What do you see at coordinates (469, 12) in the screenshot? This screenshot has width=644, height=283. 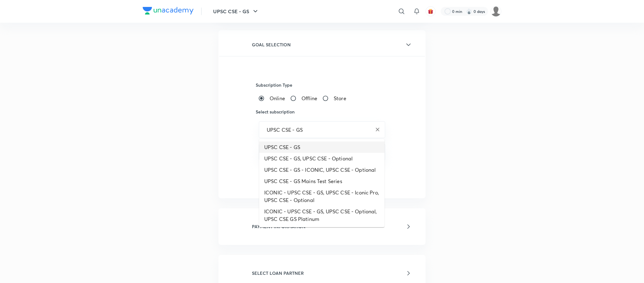 I see `img: streak` at bounding box center [469, 12].